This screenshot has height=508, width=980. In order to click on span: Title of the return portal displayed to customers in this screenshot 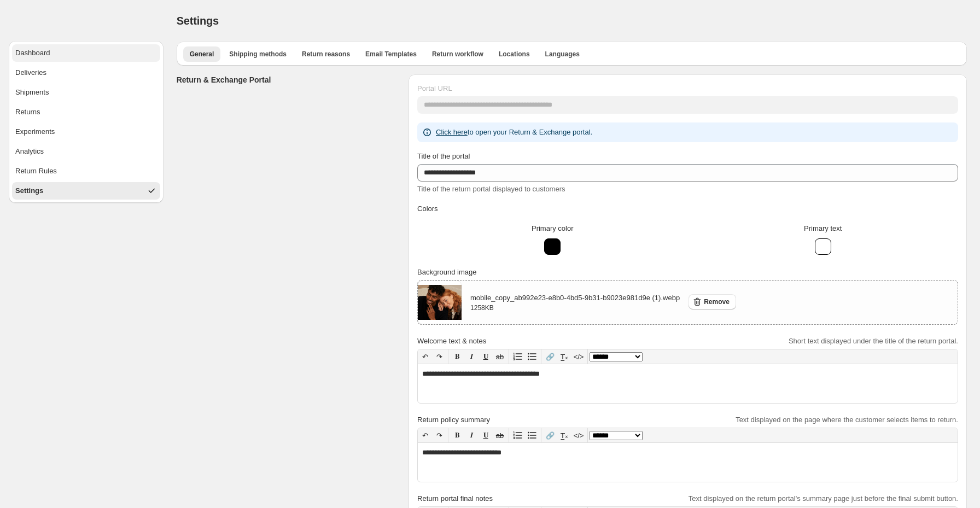, I will do `click(491, 188)`.